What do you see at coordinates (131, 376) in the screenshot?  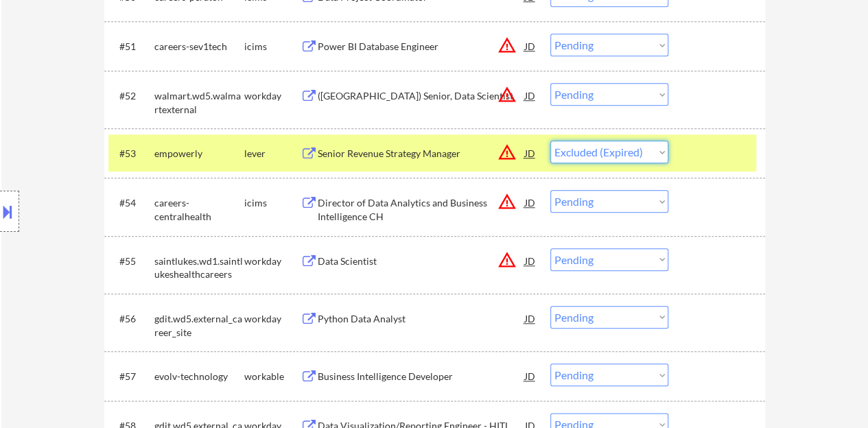 I see `div: #57` at bounding box center [131, 376].